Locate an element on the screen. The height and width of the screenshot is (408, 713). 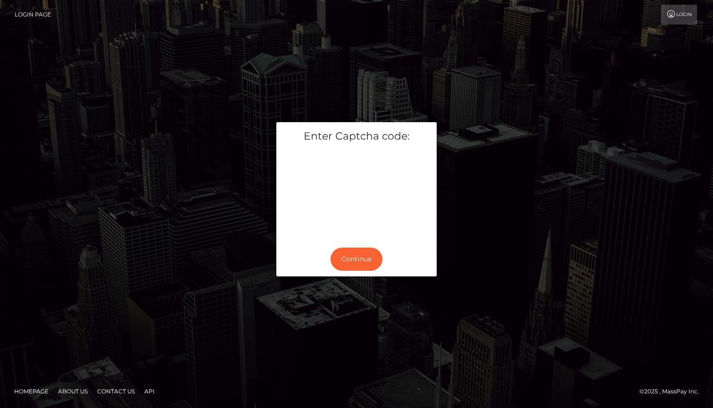
a: API is located at coordinates (150, 391).